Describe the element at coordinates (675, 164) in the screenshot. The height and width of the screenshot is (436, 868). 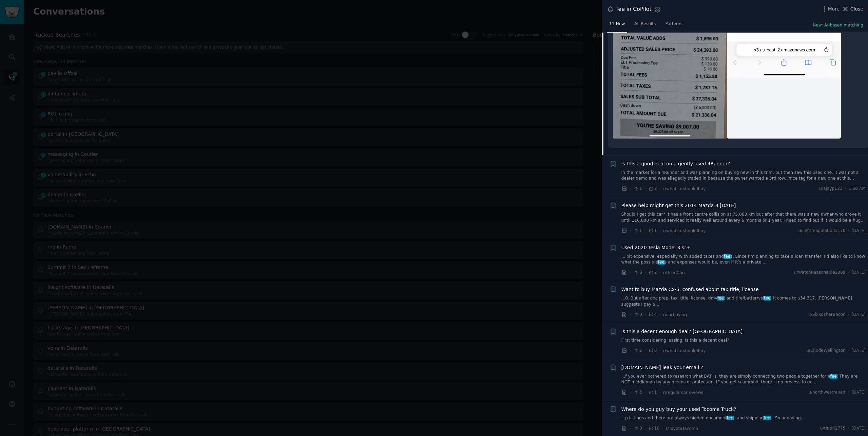
I see `span: Is this a good deal on a gently used 4Runner?` at that location.